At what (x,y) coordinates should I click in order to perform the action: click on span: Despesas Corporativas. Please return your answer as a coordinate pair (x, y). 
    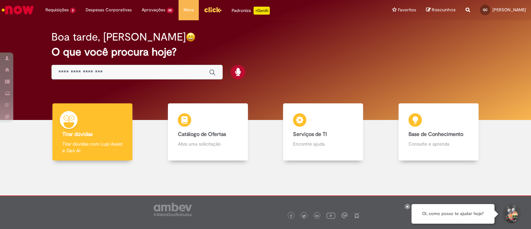
    Looking at the image, I should click on (108, 10).